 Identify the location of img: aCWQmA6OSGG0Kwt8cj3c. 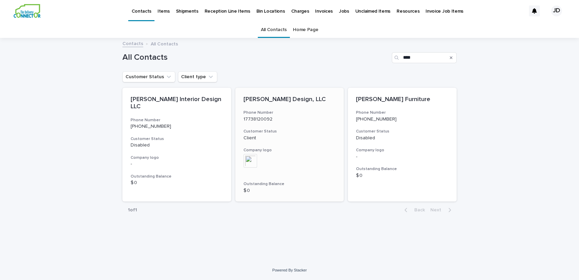
(27, 11).